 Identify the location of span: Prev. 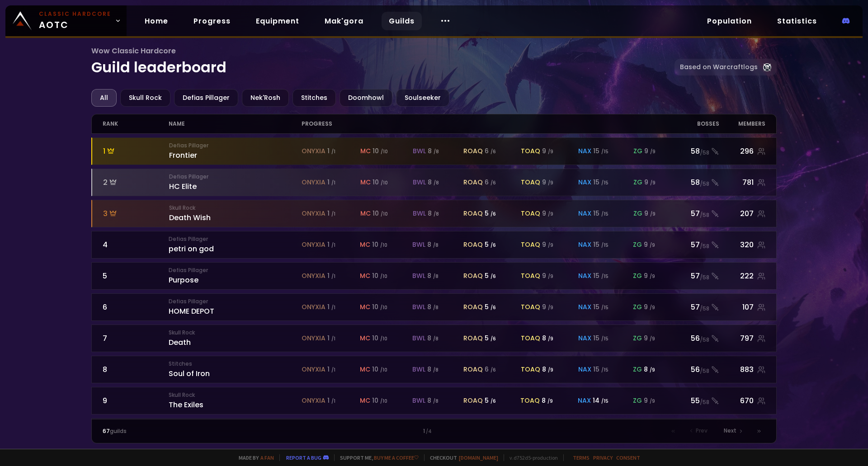
(702, 431).